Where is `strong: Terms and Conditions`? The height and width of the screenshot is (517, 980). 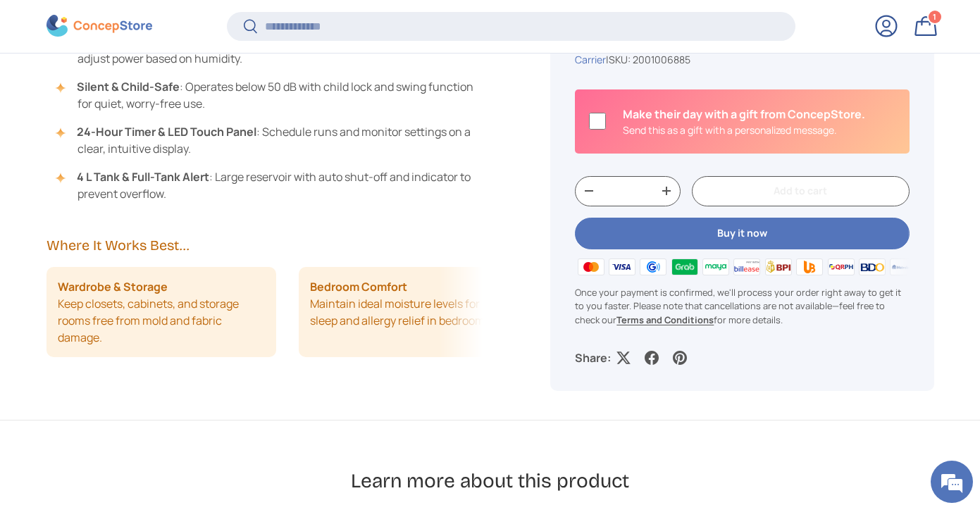 strong: Terms and Conditions is located at coordinates (665, 319).